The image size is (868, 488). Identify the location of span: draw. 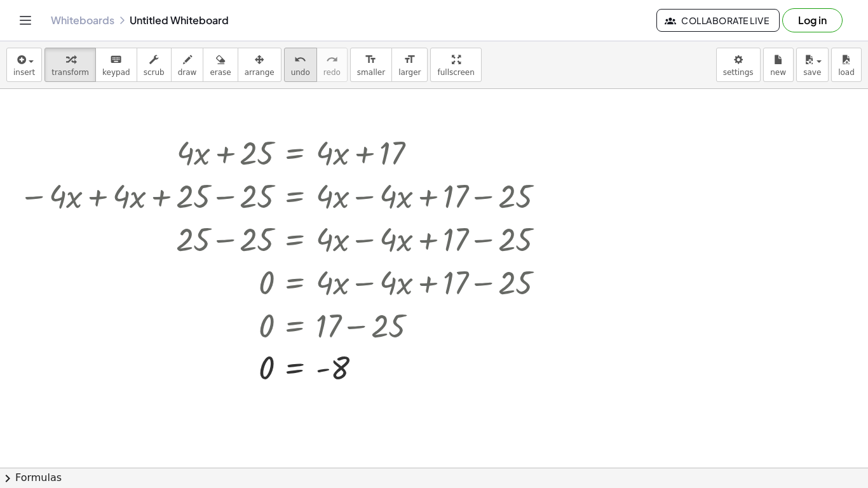
(187, 72).